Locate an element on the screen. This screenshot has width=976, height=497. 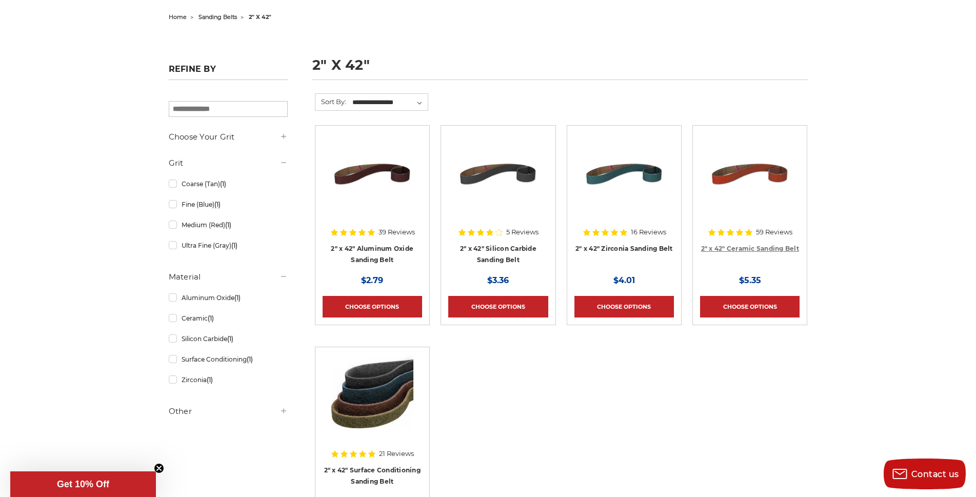
span: home is located at coordinates (177, 17).